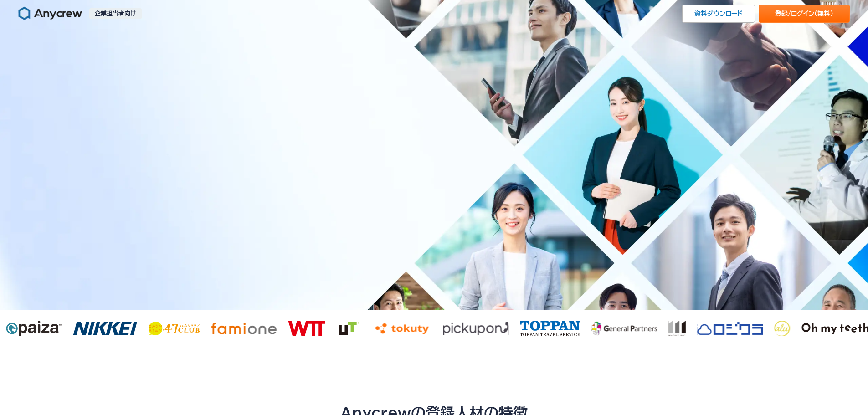 The height and width of the screenshot is (415, 868). What do you see at coordinates (401, 328) in the screenshot?
I see `img: tokuty` at bounding box center [401, 328].